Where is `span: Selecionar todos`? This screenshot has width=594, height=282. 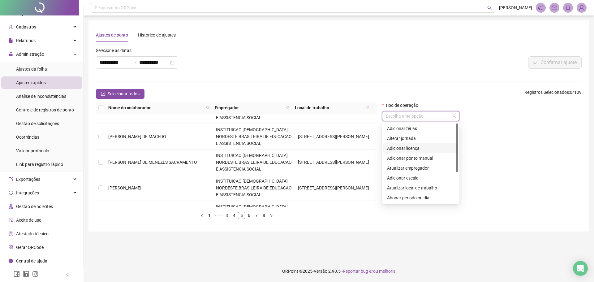 span: Selecionar todos is located at coordinates (123, 94).